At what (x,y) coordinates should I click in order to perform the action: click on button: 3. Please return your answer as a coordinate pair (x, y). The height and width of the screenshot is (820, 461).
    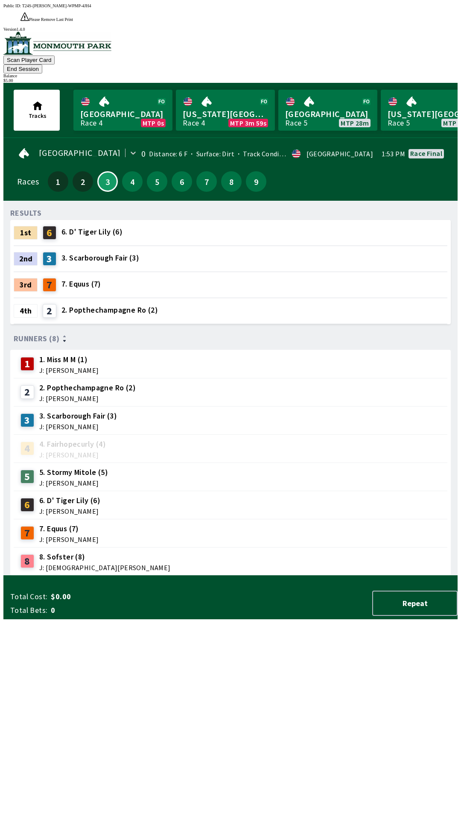
    Looking at the image, I should click on (108, 181).